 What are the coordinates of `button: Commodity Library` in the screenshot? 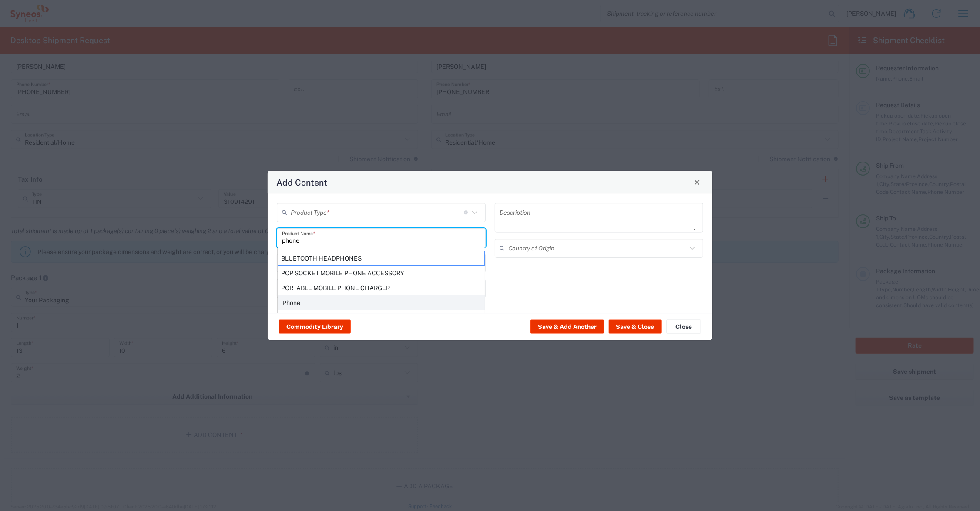 It's located at (315, 326).